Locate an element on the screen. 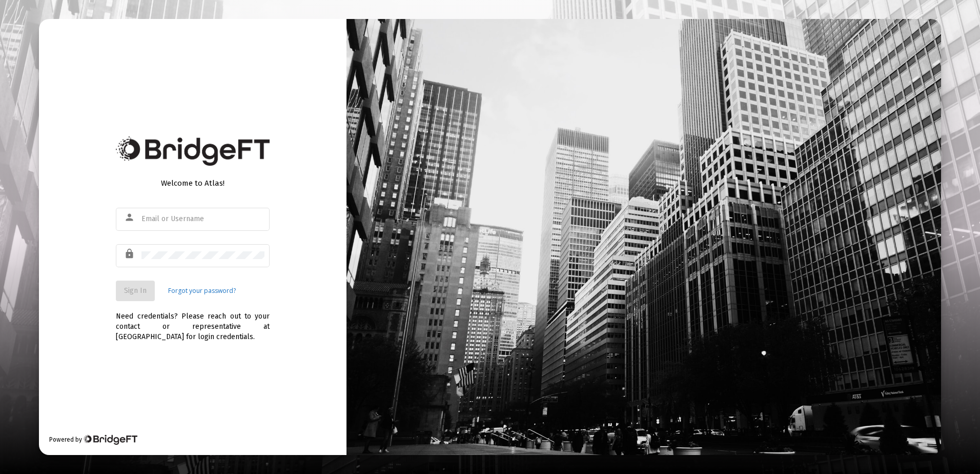 The height and width of the screenshot is (474, 980). button: Sign In is located at coordinates (136, 291).